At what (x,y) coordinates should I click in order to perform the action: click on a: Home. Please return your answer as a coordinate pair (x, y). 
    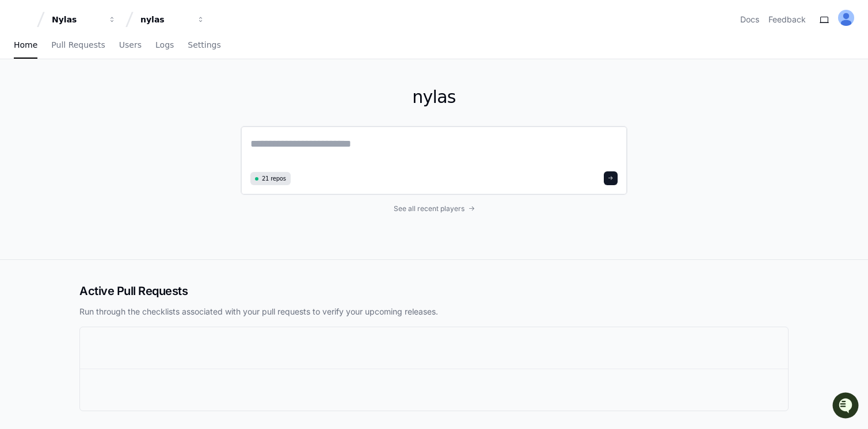
    Looking at the image, I should click on (26, 45).